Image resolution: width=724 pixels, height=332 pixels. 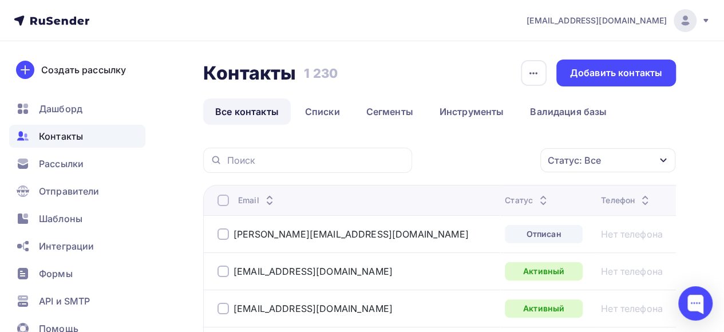 I want to click on a: Сегменты, so click(x=390, y=112).